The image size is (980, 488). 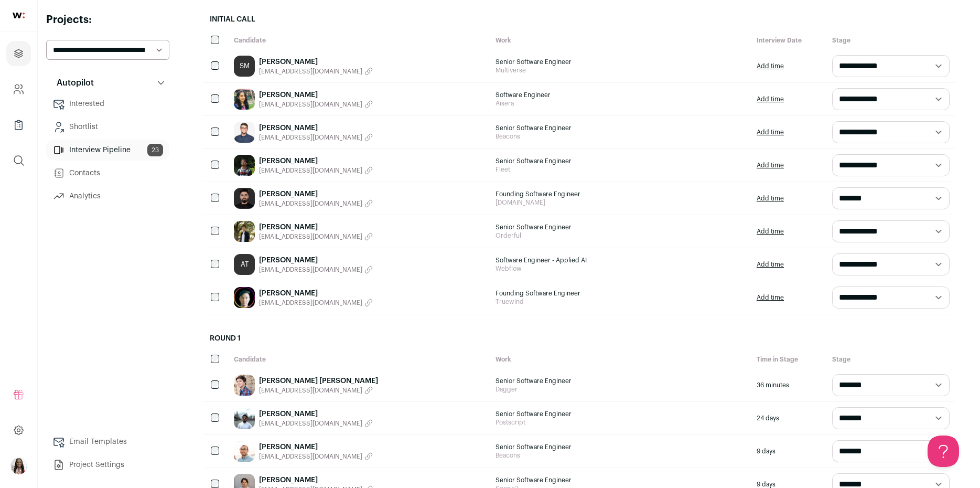 I want to click on img: 8daa70717066c2e6dcee2a07b950d3e733cd2f28aaafaab0d565c4808c0c3ab7.jpg, so click(x=244, y=132).